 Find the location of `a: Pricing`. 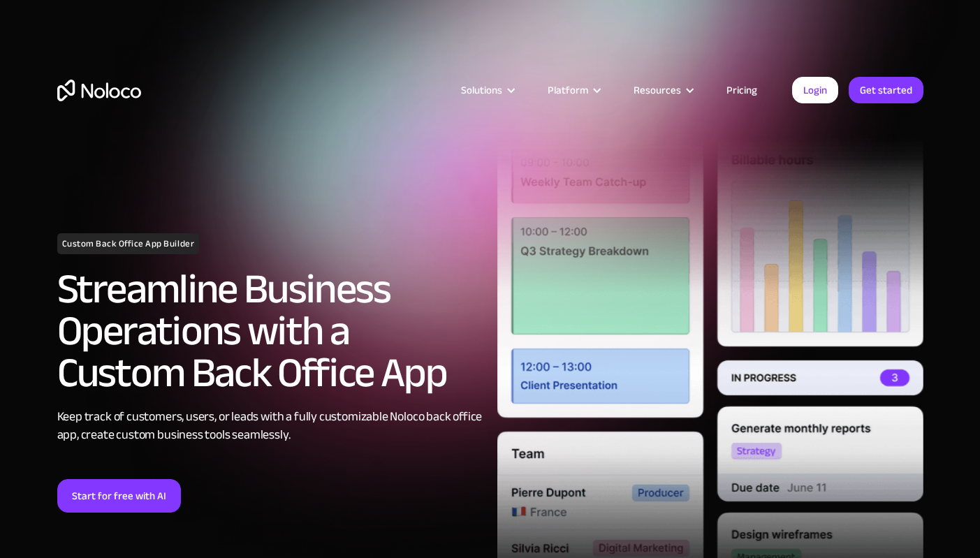

a: Pricing is located at coordinates (742, 90).